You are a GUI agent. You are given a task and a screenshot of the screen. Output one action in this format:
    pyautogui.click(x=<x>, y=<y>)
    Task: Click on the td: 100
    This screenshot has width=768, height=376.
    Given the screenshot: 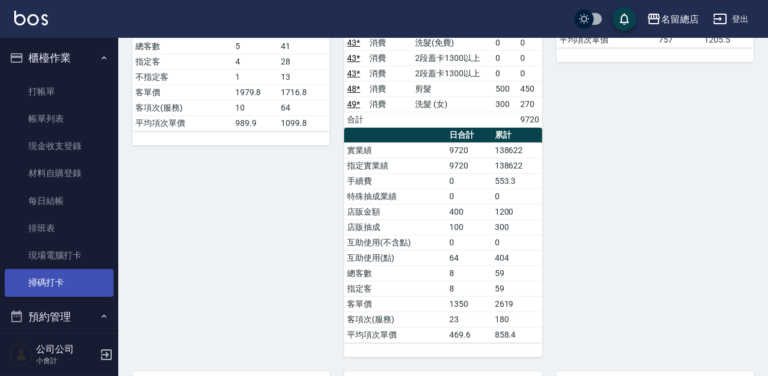 What is the action you would take?
    pyautogui.click(x=469, y=227)
    